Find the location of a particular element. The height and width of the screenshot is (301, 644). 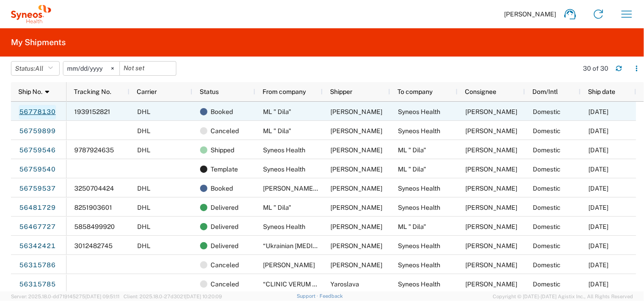

span: “CLINIC VERUM EXPERT”, Limited Liability Company is located at coordinates (339, 284).